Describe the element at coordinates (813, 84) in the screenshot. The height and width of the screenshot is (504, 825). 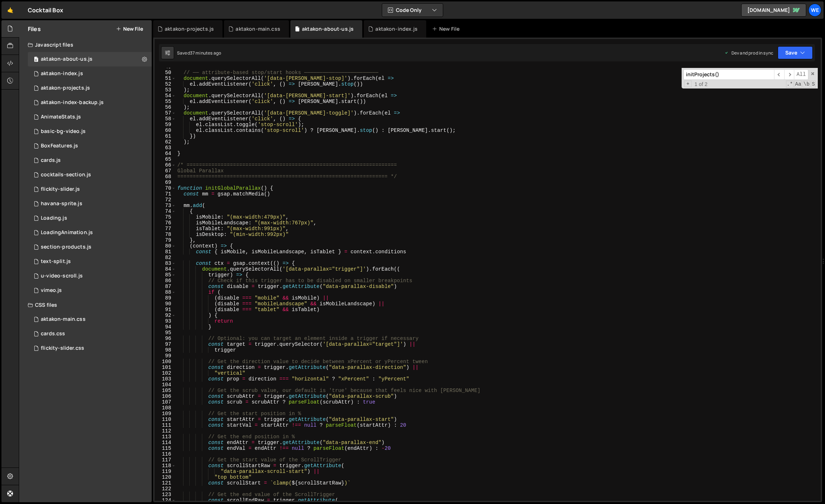
I see `span: Search In Selection` at that location.